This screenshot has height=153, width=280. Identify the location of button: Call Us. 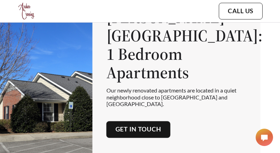
(240, 11).